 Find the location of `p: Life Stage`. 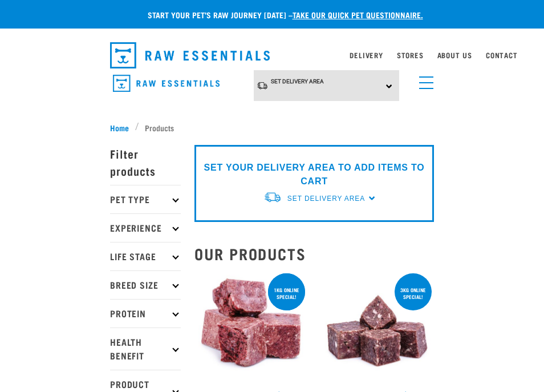

p: Life Stage is located at coordinates (146, 257).